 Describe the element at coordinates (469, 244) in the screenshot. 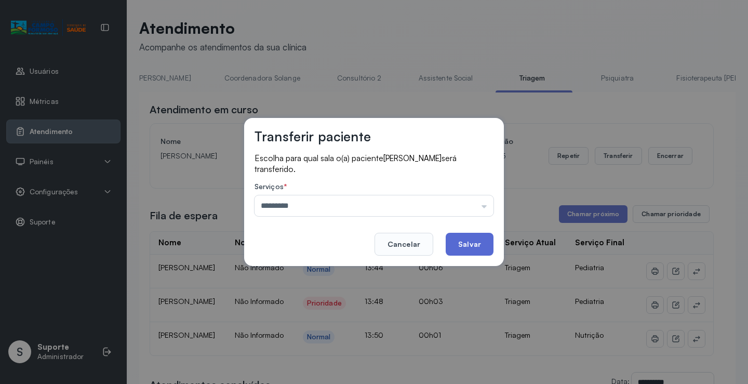

I see `button: Salvar` at that location.